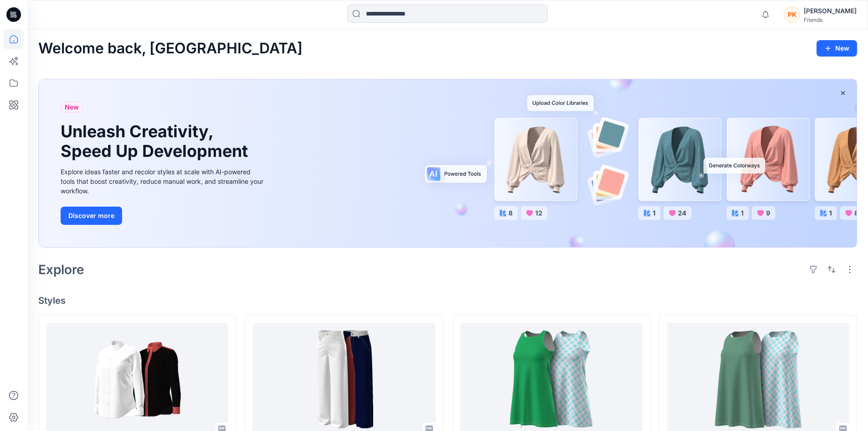 Image resolution: width=868 pixels, height=431 pixels. I want to click on button: New, so click(836, 48).